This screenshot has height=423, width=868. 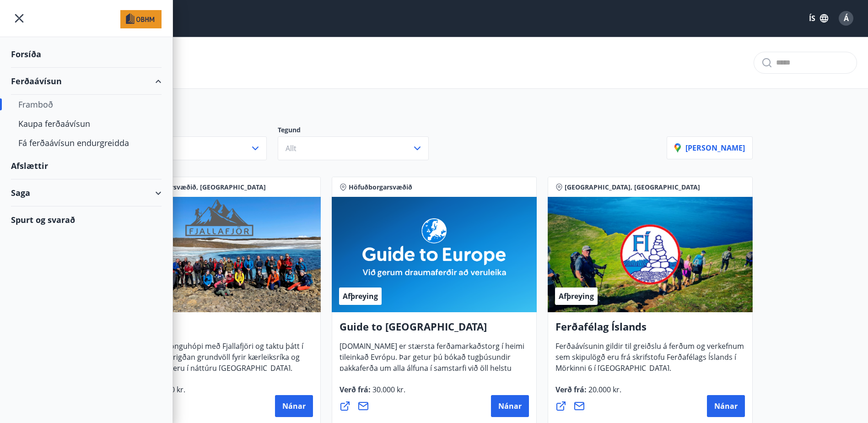 I want to click on div: Fá ferðaávísun endurgreidda, so click(x=86, y=143).